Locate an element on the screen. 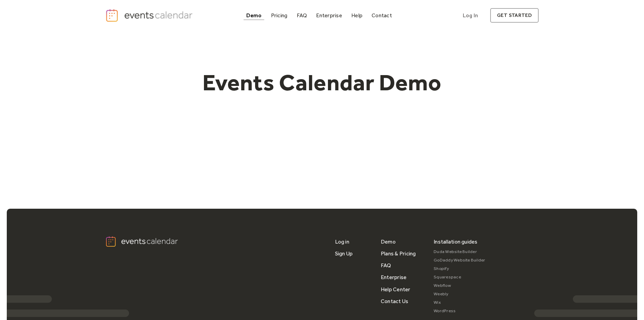 This screenshot has width=644, height=320. div: FAQ is located at coordinates (302, 15).